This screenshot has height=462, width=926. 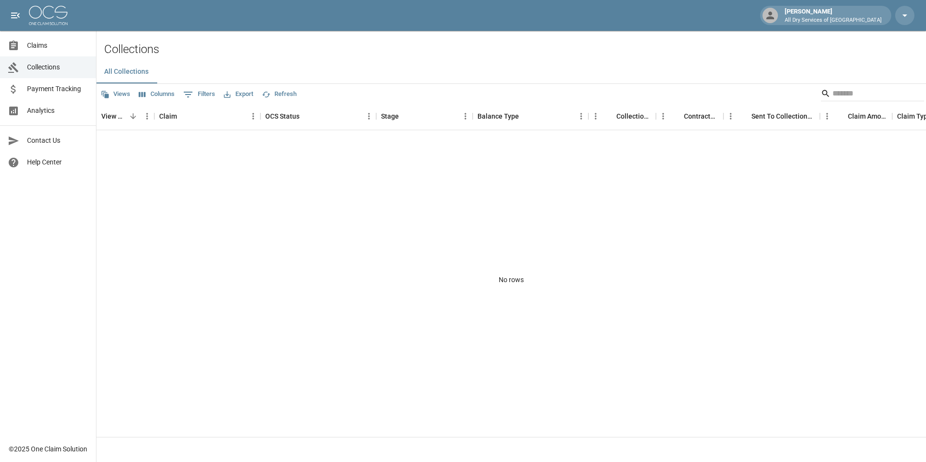 I want to click on button: Select columns, so click(x=157, y=94).